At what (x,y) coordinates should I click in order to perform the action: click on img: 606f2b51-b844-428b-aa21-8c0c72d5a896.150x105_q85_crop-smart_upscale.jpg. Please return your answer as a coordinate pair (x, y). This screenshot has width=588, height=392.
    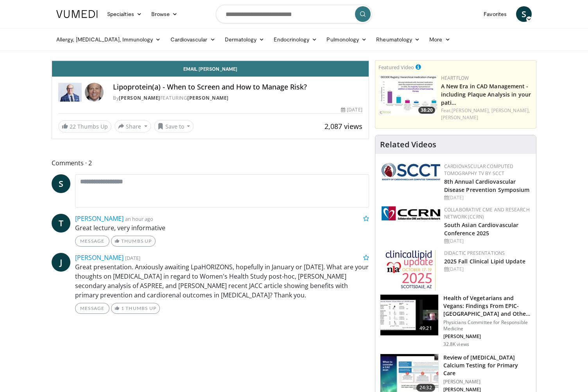
    Looking at the image, I should click on (410, 315).